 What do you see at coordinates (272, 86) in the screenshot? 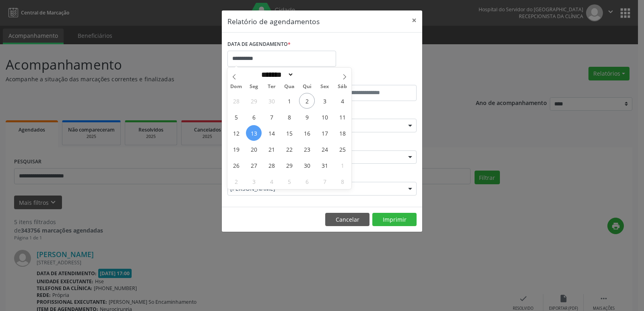
I see `span: Ter` at bounding box center [272, 86].